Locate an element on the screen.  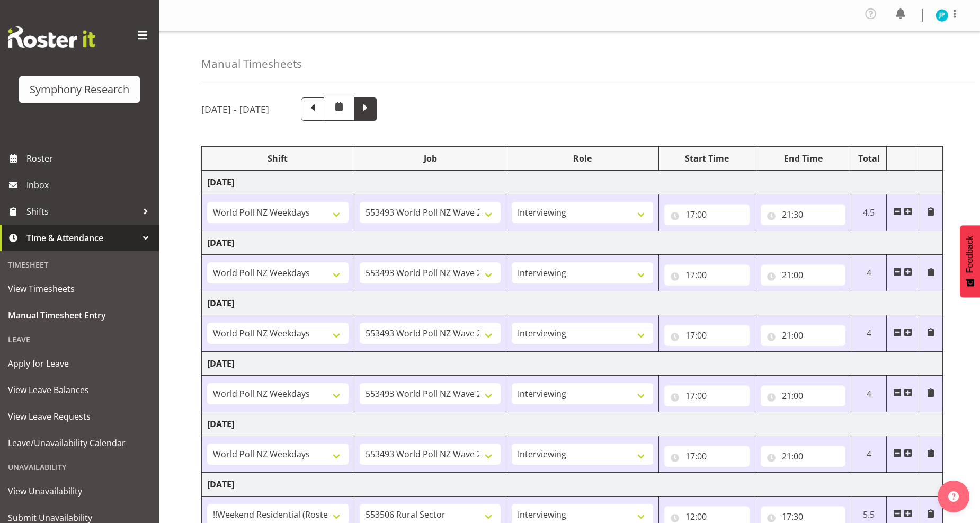
span: Feedback is located at coordinates (970, 255).